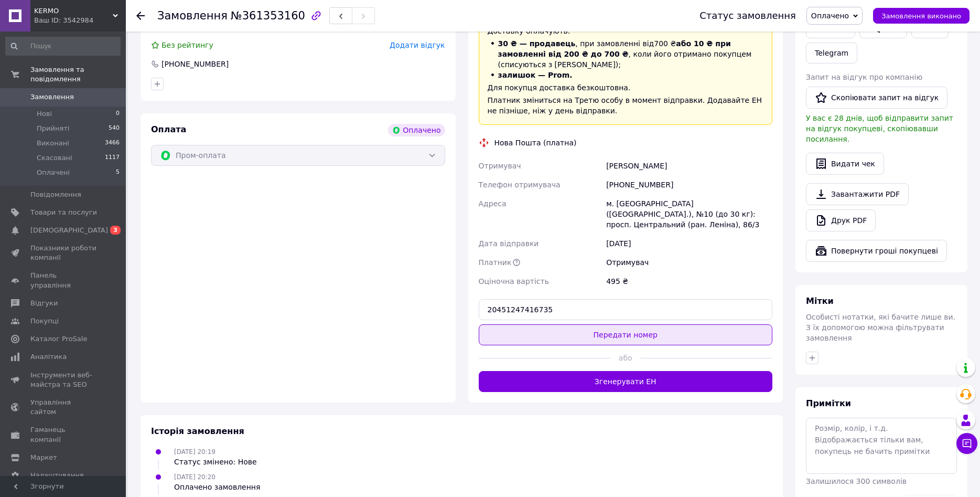 This screenshot has height=497, width=980. I want to click on button: Повернути гроші покупцеві, so click(876, 251).